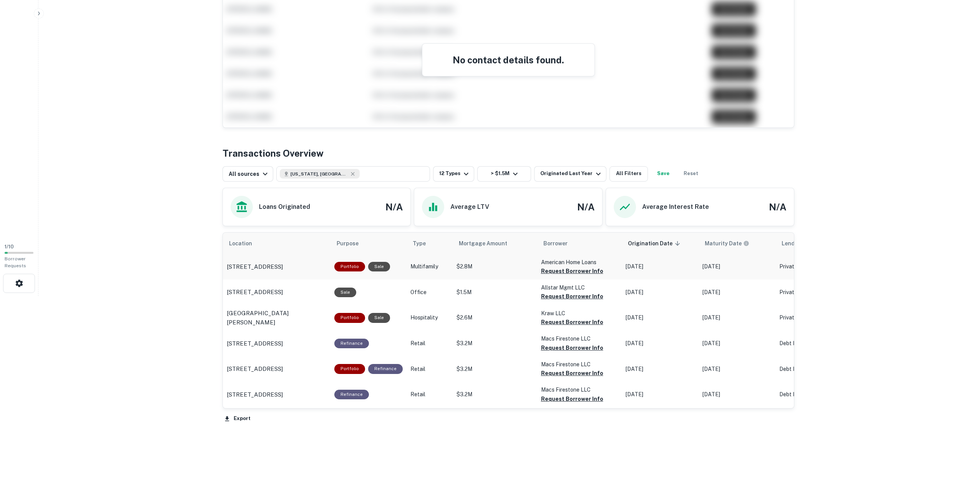 The image size is (978, 488). Describe the element at coordinates (430, 292) in the screenshot. I see `p: Office` at that location.